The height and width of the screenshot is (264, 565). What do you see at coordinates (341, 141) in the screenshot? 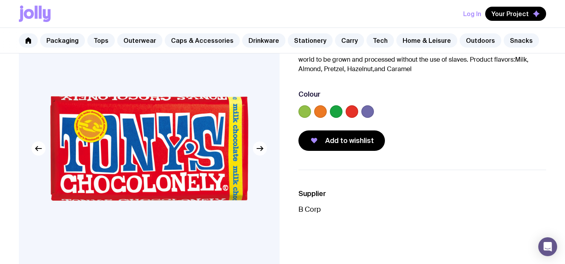
I see `button: Add to wishlist` at bounding box center [341, 141].